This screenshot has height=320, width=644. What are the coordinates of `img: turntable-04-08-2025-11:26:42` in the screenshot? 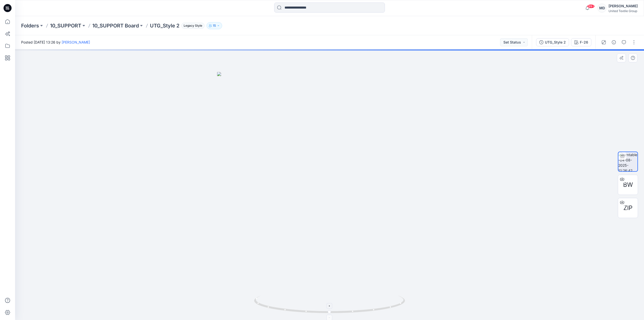 It's located at (629, 162).